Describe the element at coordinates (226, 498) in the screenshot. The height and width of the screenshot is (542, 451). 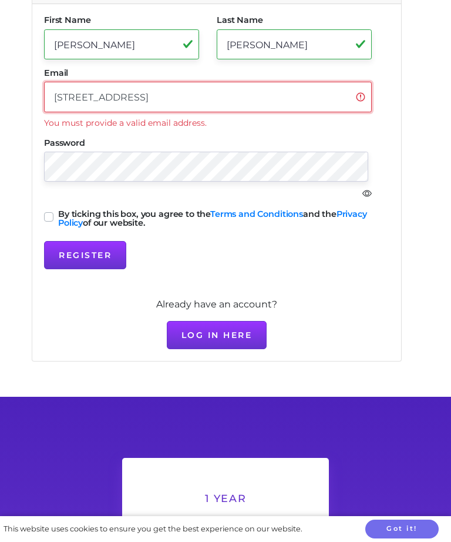
I see `h6: 1 Year` at that location.